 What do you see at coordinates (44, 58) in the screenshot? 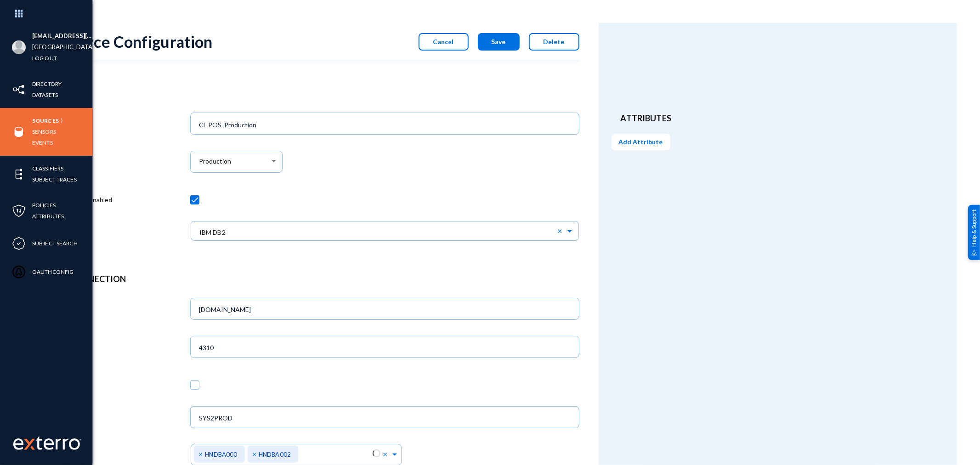
I see `a: Log out` at bounding box center [44, 58].